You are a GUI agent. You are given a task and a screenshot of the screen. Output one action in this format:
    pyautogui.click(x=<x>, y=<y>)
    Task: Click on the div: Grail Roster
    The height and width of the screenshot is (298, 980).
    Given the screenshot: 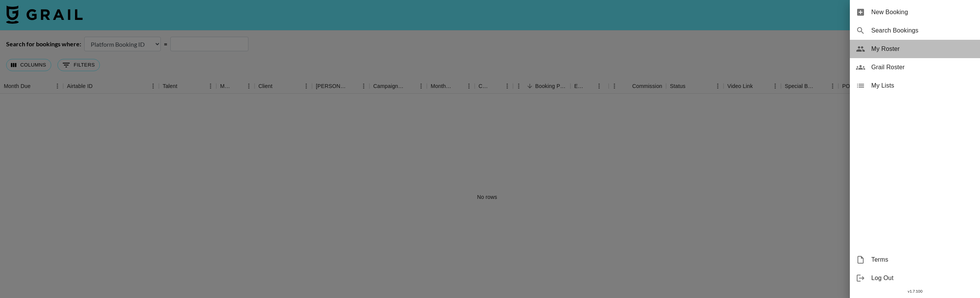 What is the action you would take?
    pyautogui.click(x=915, y=67)
    